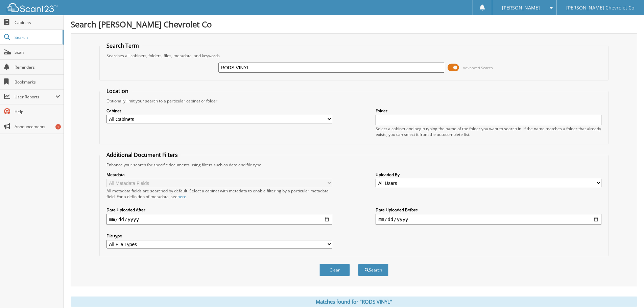 Image resolution: width=644 pixels, height=308 pixels. Describe the element at coordinates (220, 236) in the screenshot. I see `label: File type` at that location.